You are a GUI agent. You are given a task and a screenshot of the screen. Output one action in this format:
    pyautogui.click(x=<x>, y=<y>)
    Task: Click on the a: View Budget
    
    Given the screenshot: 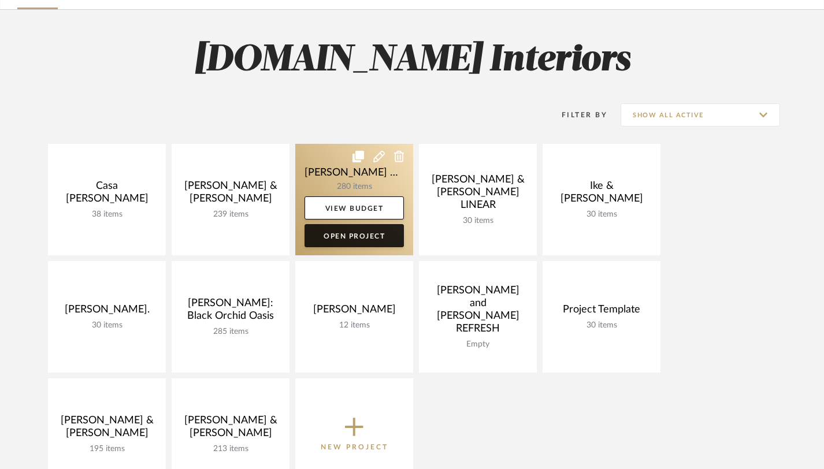 What is the action you would take?
    pyautogui.click(x=354, y=208)
    